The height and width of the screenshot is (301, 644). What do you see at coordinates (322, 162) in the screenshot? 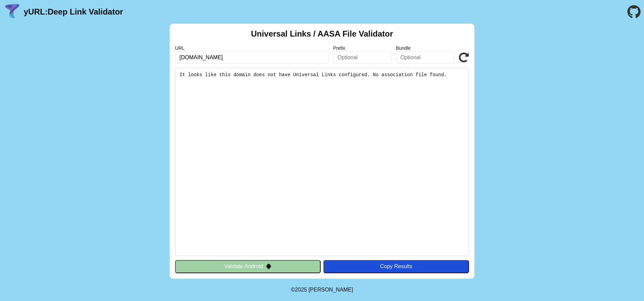
I see `pre: It looks like this domain does not have Universal Links configured. No association file found.` at bounding box center [322, 162].